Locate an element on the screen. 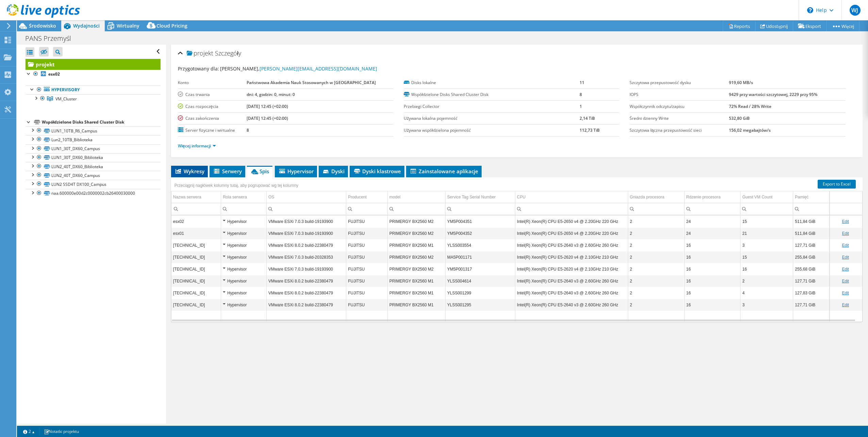 Image resolution: width=868 pixels, height=437 pixels. div: Producent is located at coordinates (357, 197).